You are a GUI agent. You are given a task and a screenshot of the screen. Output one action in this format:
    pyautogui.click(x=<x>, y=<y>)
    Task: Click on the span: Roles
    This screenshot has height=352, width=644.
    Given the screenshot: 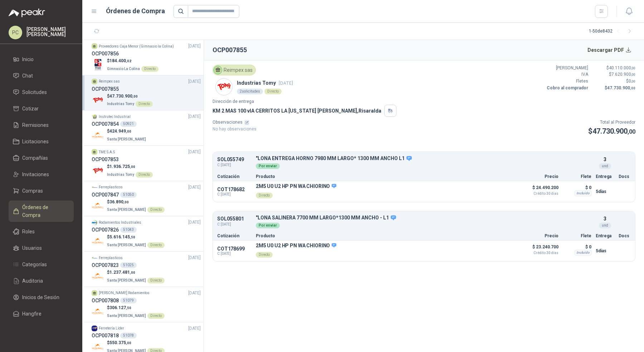 What is the action you would take?
    pyautogui.click(x=29, y=231)
    